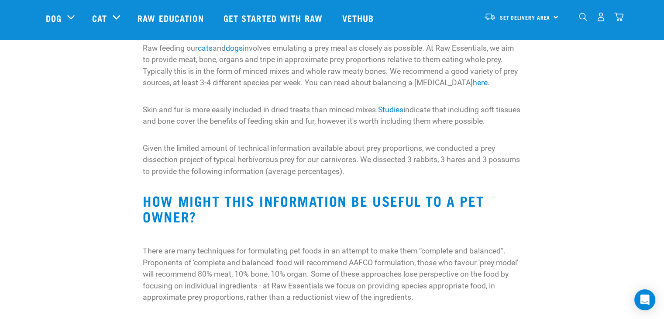 The width and height of the screenshot is (664, 319). Describe the element at coordinates (171, 18) in the screenshot. I see `a: Raw Education` at that location.